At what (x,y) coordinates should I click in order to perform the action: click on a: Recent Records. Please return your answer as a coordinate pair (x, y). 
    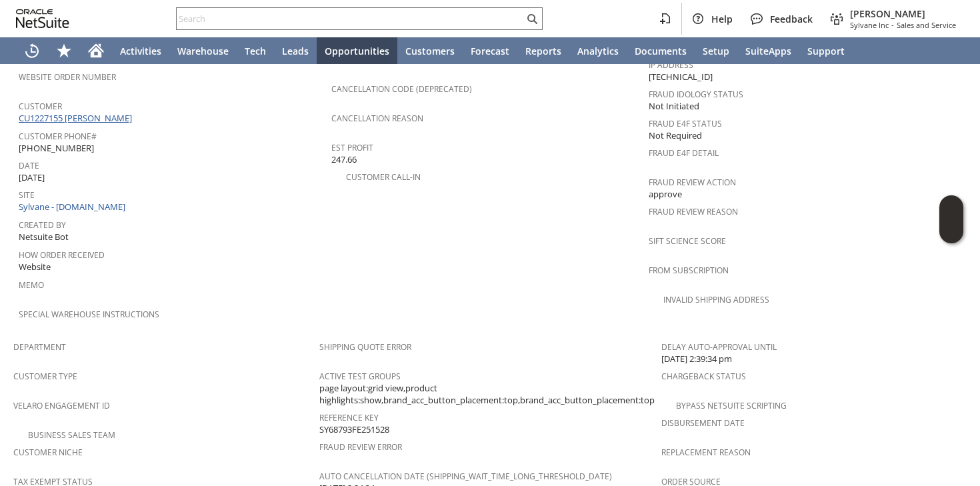
    Looking at the image, I should click on (32, 51).